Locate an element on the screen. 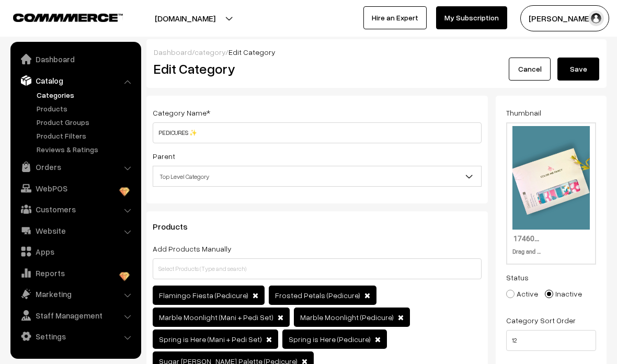 This screenshot has height=364, width=617. label: Inactive is located at coordinates (563, 293).